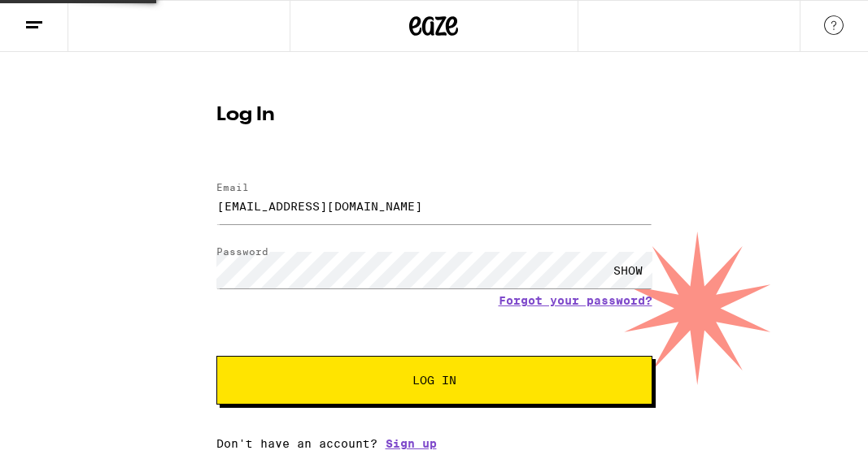 The width and height of the screenshot is (868, 459). What do you see at coordinates (434, 116) in the screenshot?
I see `h1: Log In` at bounding box center [434, 116].